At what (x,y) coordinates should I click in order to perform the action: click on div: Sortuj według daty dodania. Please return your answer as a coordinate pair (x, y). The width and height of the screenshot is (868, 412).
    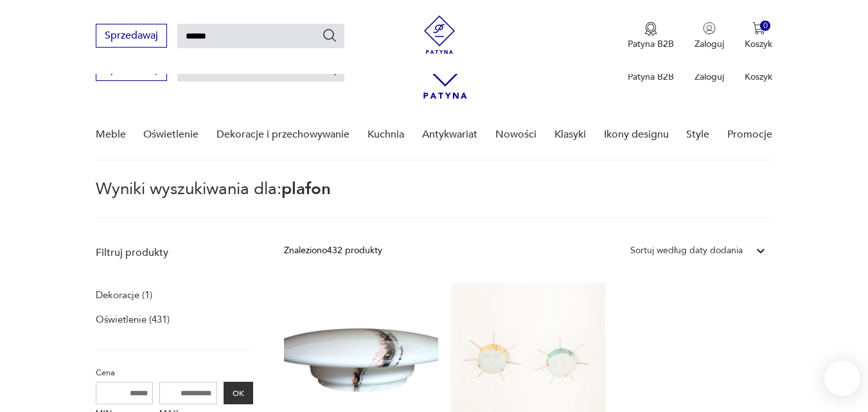
    Looking at the image, I should click on (686, 251).